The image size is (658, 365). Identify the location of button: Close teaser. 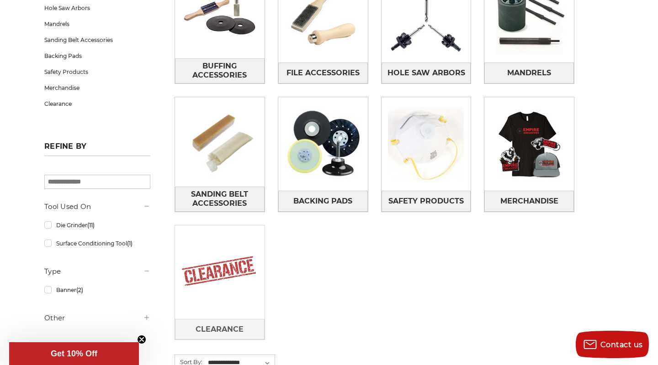
(142, 340).